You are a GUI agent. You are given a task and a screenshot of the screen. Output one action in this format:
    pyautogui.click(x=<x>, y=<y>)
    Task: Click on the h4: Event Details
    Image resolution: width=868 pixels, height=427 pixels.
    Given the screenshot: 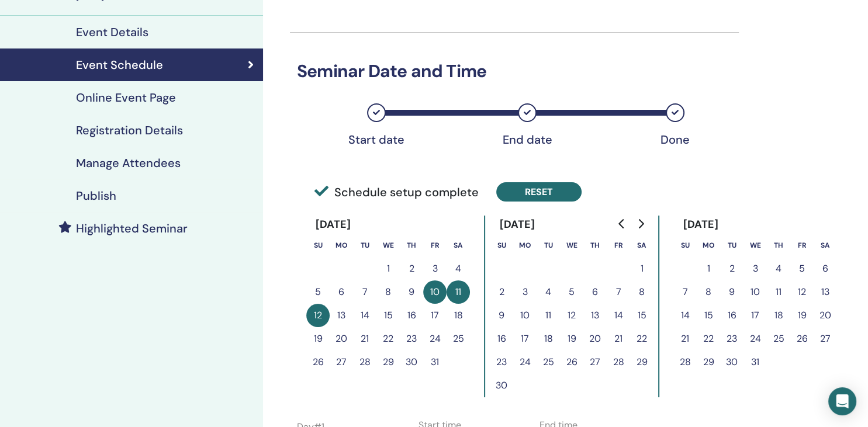 What is the action you would take?
    pyautogui.click(x=112, y=32)
    